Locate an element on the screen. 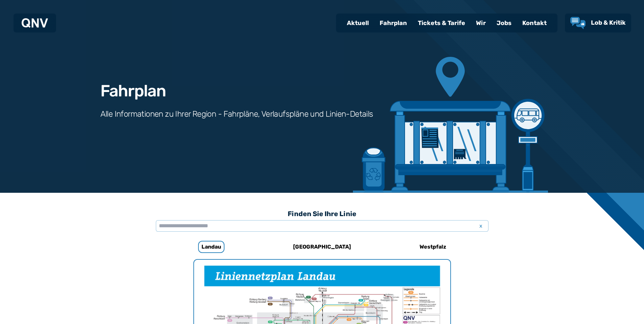 This screenshot has width=644, height=324. h6: Westpfalz is located at coordinates (433, 247).